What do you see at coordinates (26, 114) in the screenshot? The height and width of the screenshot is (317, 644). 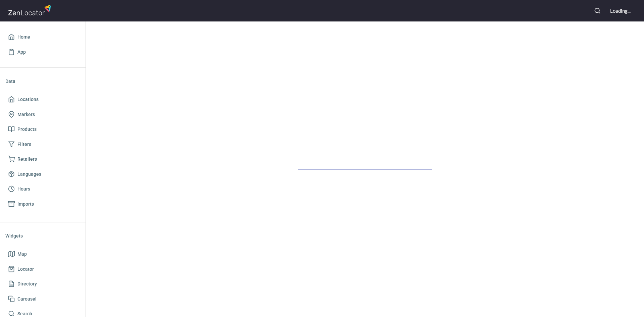 I see `span: Markers` at bounding box center [26, 114].